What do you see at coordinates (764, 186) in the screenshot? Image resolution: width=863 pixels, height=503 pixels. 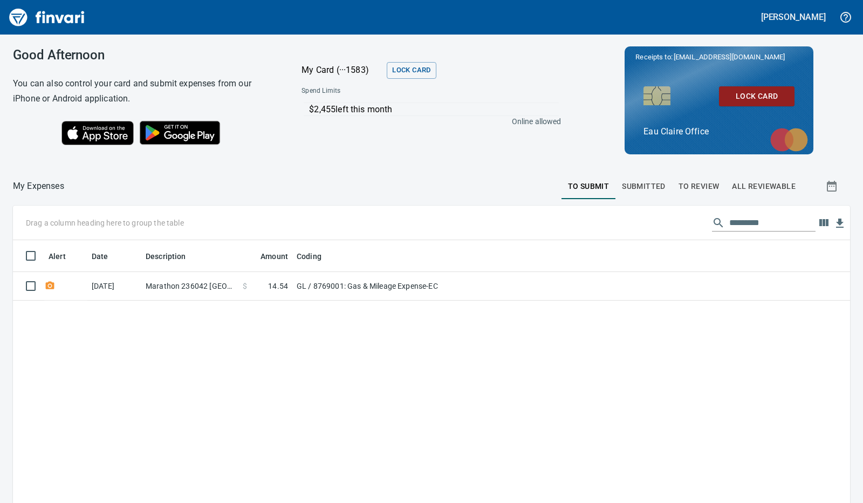 I see `span: All Reviewable` at bounding box center [764, 186].